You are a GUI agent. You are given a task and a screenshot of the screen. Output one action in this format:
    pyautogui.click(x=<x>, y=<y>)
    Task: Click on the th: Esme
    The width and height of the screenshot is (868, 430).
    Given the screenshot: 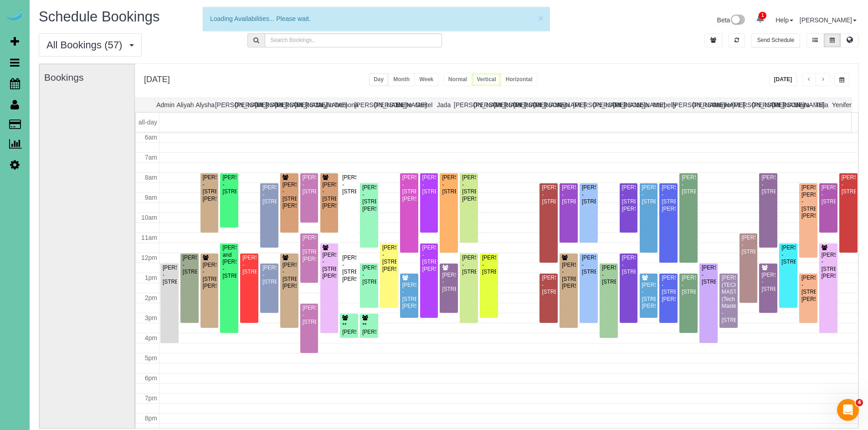 What is the action you would take?
    pyautogui.click(x=404, y=105)
    